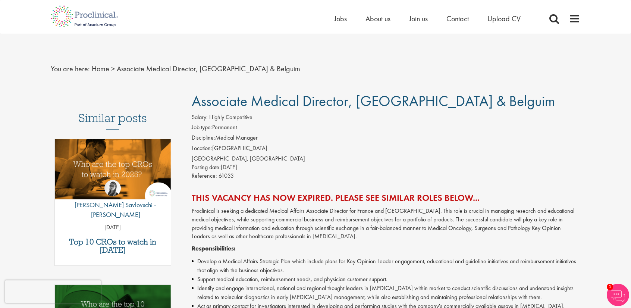 The width and height of the screenshot is (631, 308). What do you see at coordinates (202, 148) in the screenshot?
I see `label: Location:` at bounding box center [202, 148].